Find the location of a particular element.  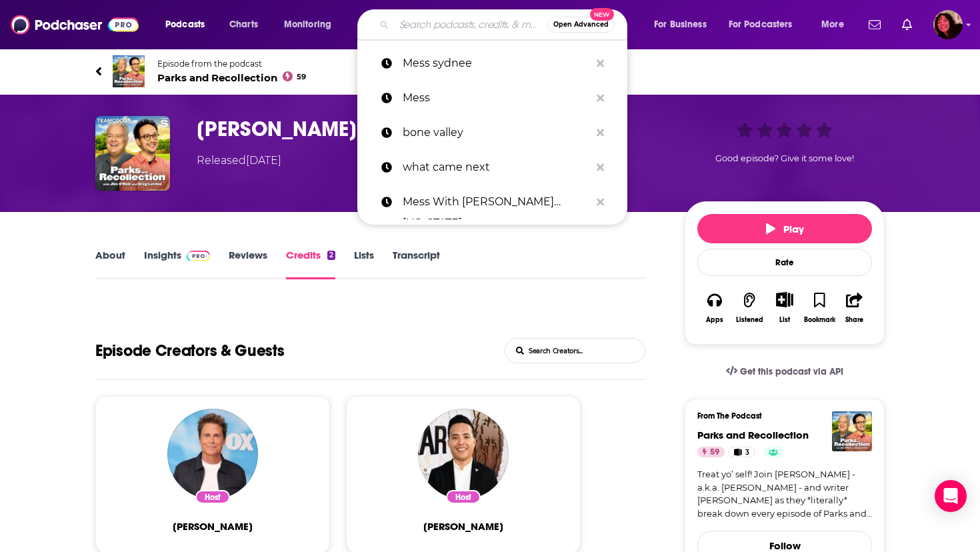

span: For Podcasters is located at coordinates (761, 25).